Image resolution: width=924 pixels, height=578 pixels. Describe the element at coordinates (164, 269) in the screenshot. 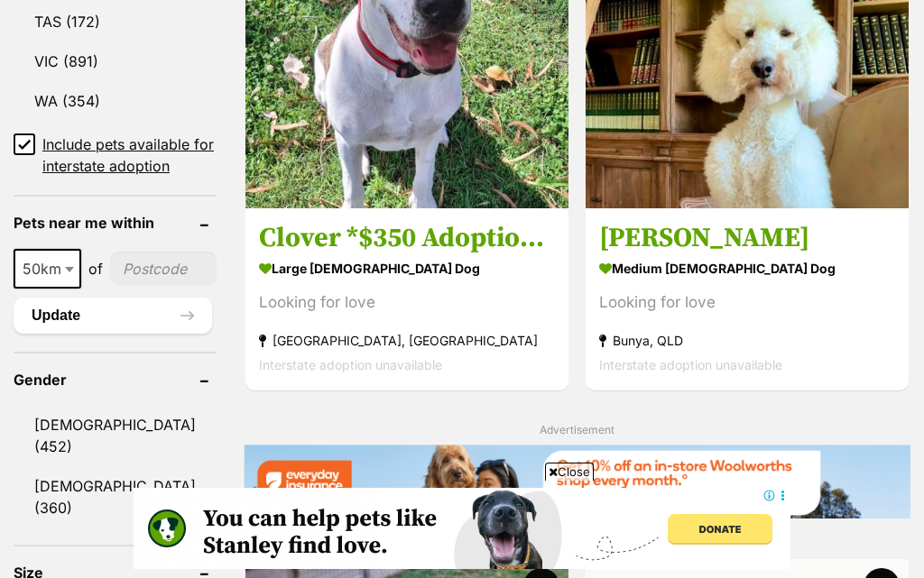

I see `input: postcode` at that location.